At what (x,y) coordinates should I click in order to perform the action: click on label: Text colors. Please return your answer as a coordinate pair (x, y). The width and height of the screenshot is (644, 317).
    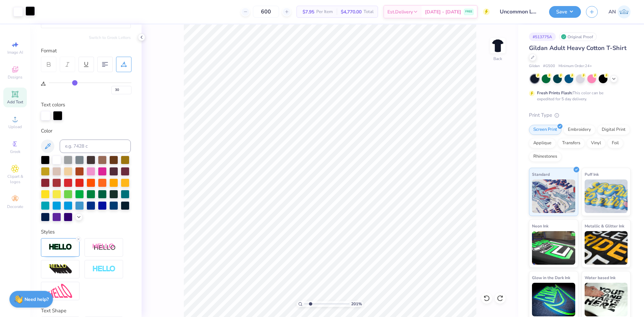
    Looking at the image, I should click on (53, 105).